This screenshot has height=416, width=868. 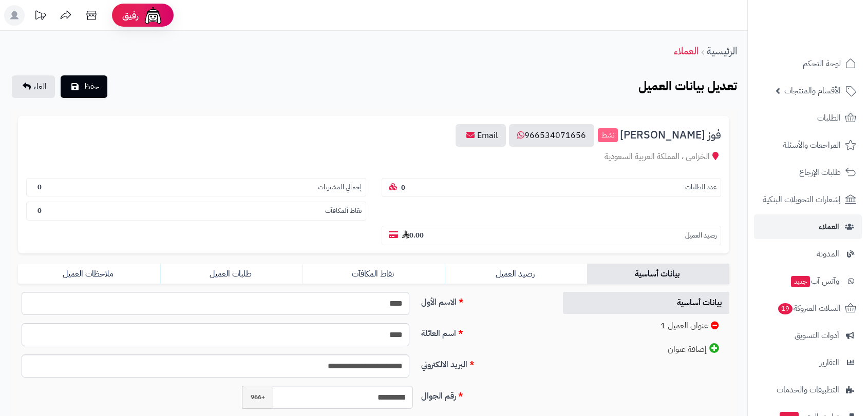 What do you see at coordinates (485, 301) in the screenshot?
I see `label: الاسم الأول` at bounding box center [485, 301].